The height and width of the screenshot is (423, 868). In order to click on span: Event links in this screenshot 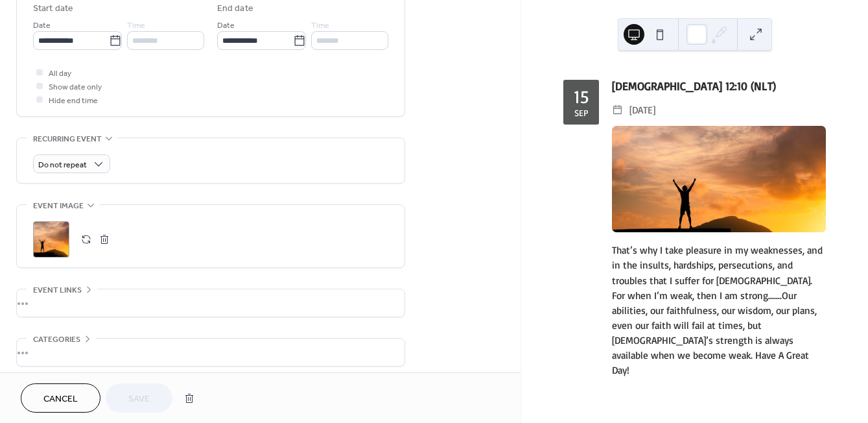, I will do `click(57, 290)`.